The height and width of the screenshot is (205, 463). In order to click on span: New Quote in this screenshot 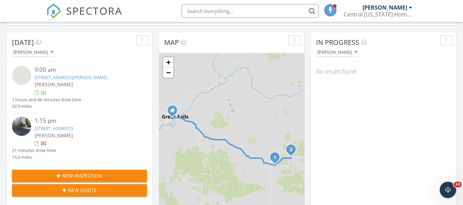, I will do `click(82, 190)`.